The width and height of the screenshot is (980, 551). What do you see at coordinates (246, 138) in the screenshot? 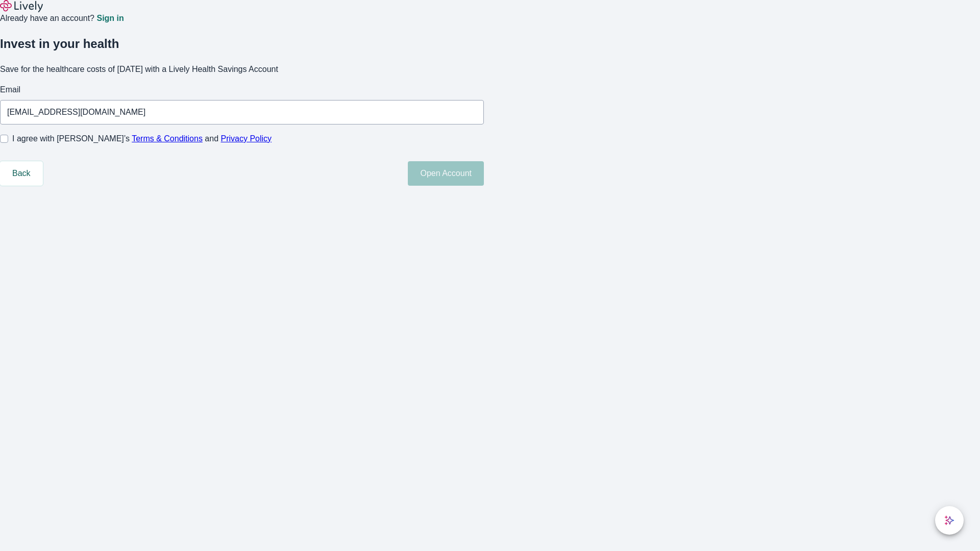
I see `a: Privacy Policy` at bounding box center [246, 138].